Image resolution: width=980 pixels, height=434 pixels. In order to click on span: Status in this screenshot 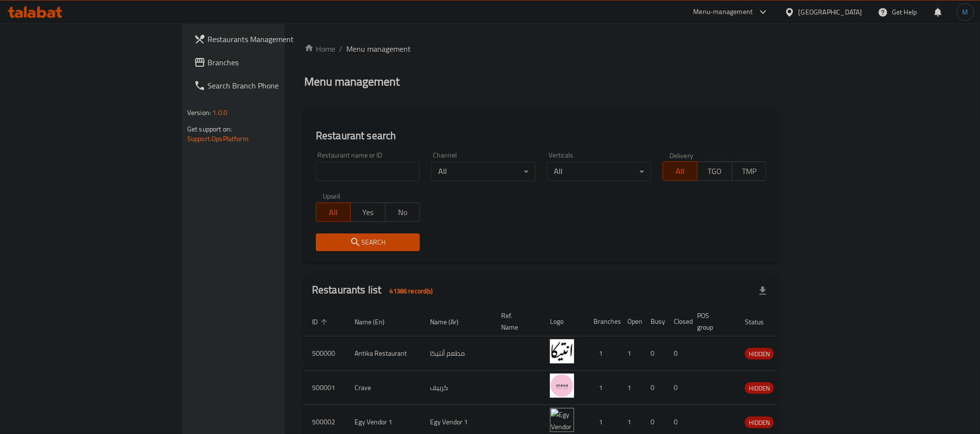, I will do `click(761, 322)`.